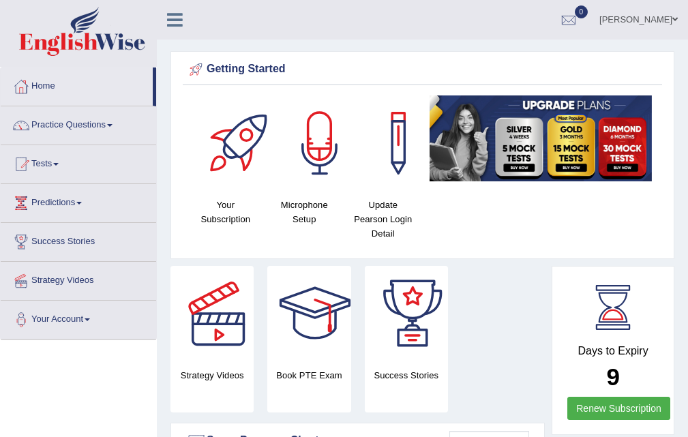 Image resolution: width=688 pixels, height=437 pixels. Describe the element at coordinates (613, 351) in the screenshot. I see `h4: Days to Expiry` at that location.